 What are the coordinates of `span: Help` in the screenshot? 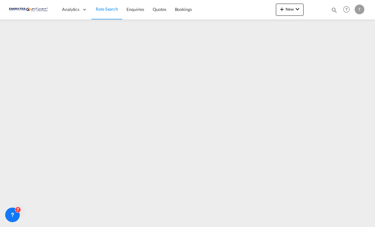 It's located at (346, 9).